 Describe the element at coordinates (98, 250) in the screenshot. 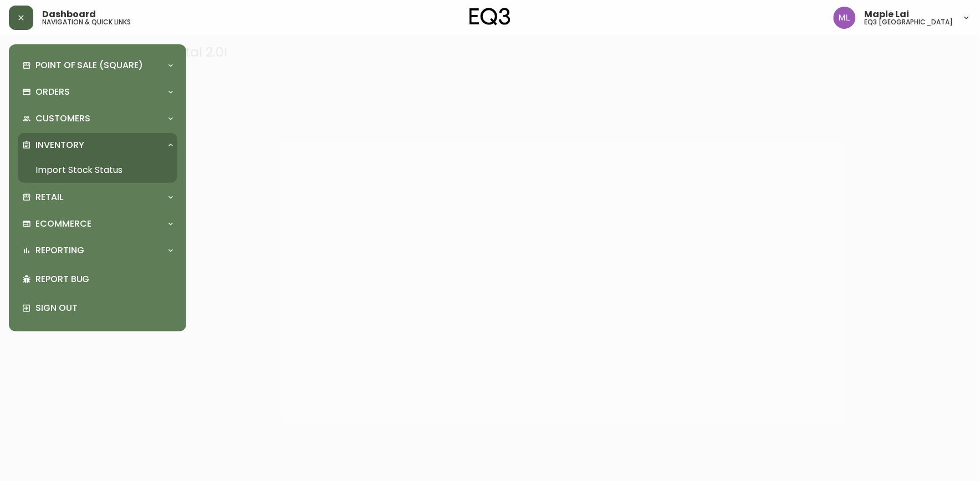

I see `div: Reporting` at that location.